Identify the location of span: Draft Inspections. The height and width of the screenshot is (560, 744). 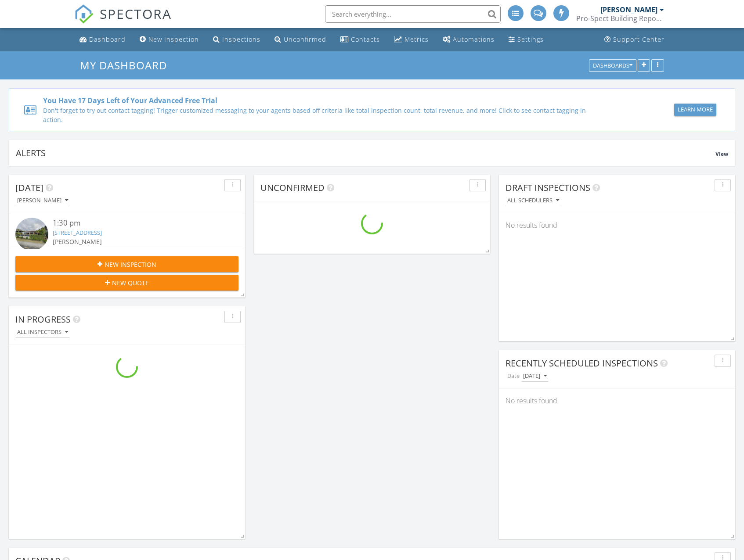
(548, 187).